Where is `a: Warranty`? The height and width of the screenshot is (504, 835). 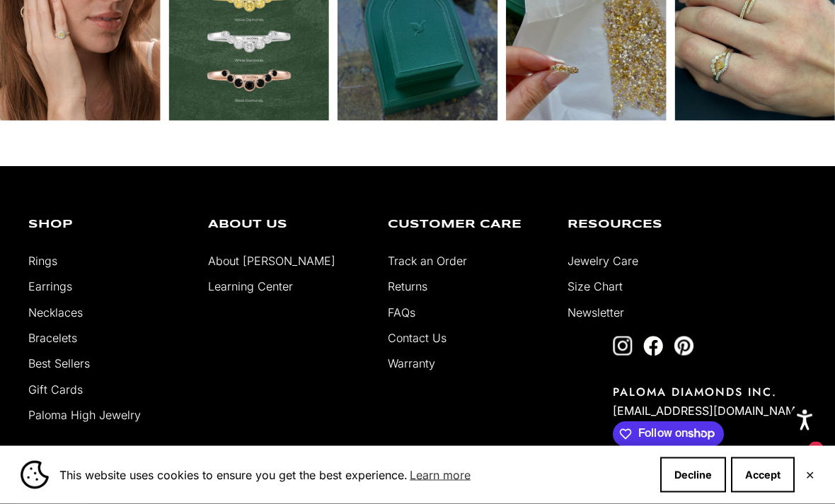
a: Warranty is located at coordinates (411, 364).